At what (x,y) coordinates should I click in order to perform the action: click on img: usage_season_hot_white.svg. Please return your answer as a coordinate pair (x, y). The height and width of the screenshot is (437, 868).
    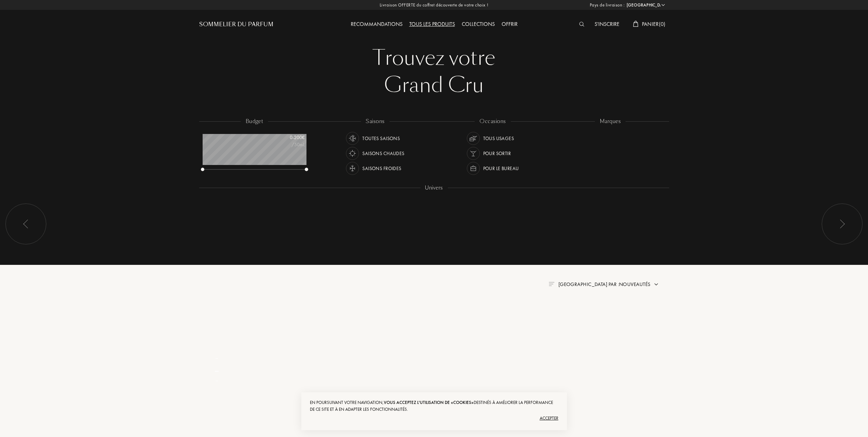
    Looking at the image, I should click on (353, 153).